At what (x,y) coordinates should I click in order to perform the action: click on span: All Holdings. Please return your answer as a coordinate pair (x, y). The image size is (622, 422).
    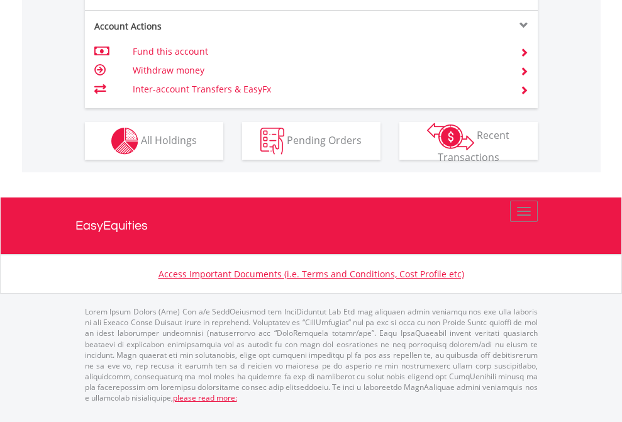
    Looking at the image, I should click on (169, 140).